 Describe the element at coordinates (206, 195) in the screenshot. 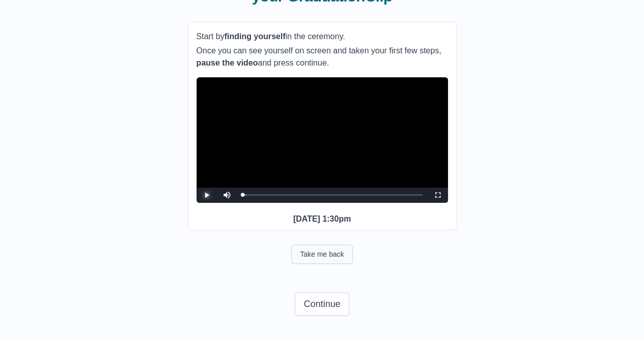

I see `button: Play` at that location.